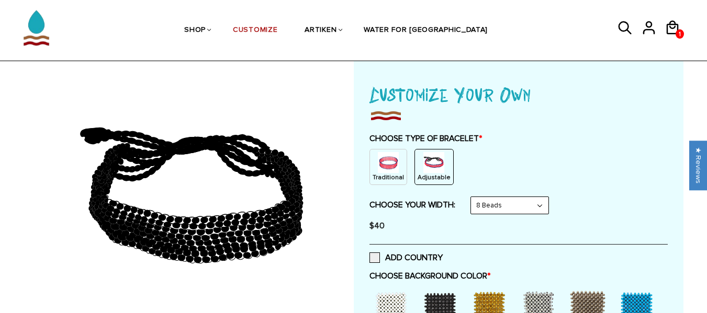 Image resolution: width=707 pixels, height=313 pixels. What do you see at coordinates (388, 163) in the screenshot?
I see `img: non-string.png` at bounding box center [388, 163].